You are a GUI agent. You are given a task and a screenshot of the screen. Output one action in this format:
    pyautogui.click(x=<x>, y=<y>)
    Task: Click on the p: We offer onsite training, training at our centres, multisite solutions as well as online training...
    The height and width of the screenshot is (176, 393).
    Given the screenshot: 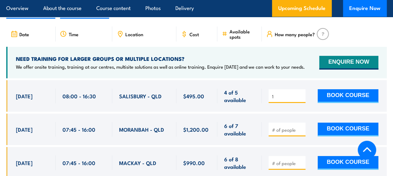 What is the action you would take?
    pyautogui.click(x=160, y=67)
    